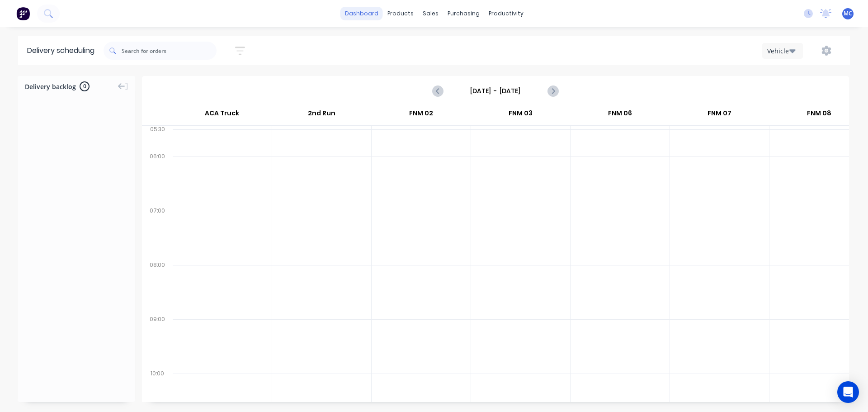 The image size is (868, 412). What do you see at coordinates (421, 115) in the screenshot?
I see `div: FNM 02` at bounding box center [421, 115].